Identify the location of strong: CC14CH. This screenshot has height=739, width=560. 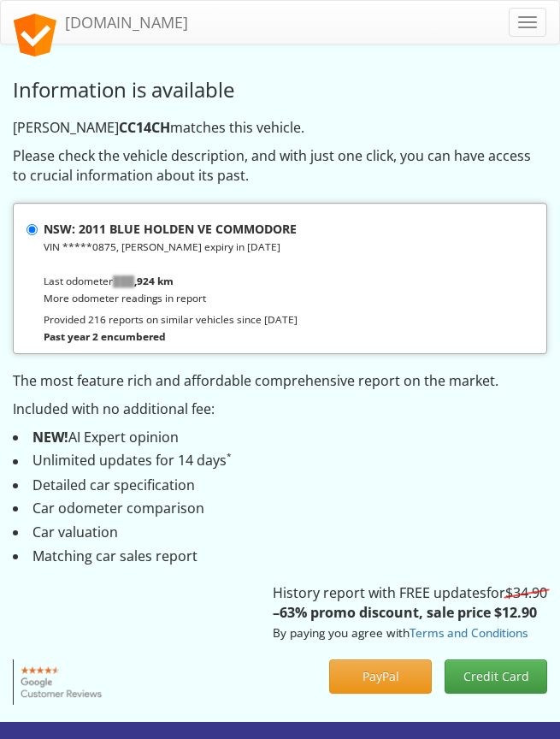
(145, 128).